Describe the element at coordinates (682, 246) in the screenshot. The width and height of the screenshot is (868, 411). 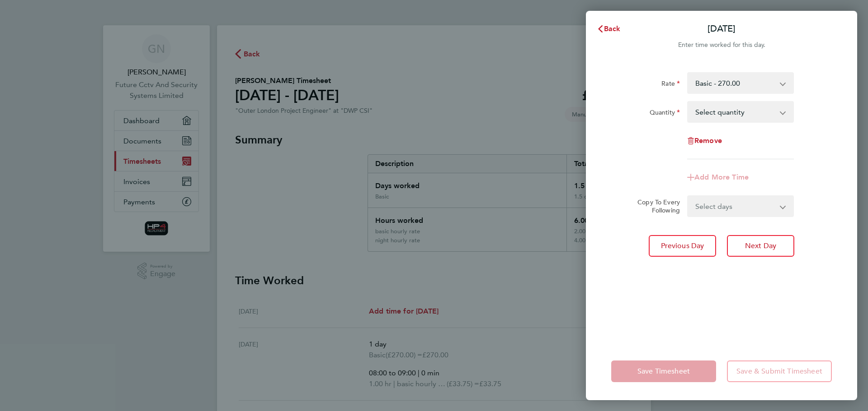
I see `button: Previous Day` at that location.